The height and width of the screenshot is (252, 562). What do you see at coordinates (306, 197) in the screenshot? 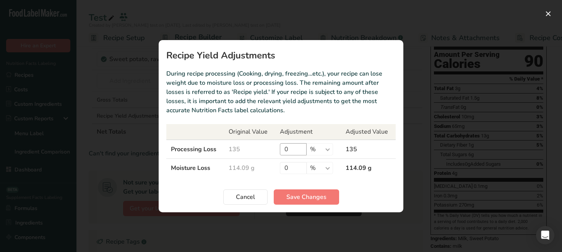
I see `button: Save Changes` at bounding box center [306, 197].